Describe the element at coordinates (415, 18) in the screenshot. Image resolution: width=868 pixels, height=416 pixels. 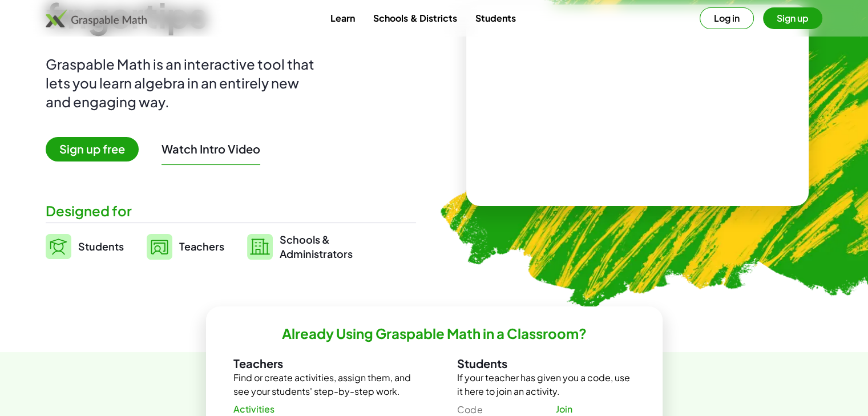
I see `a: Schools & Districts` at that location.